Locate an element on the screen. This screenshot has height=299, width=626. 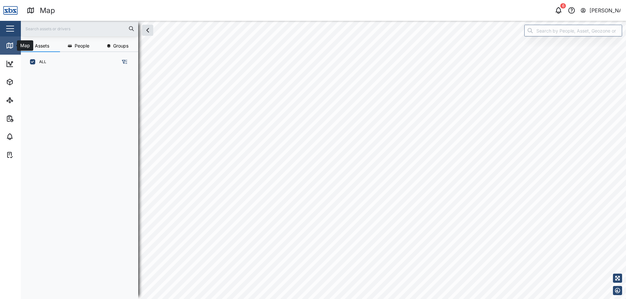
label: ALL is located at coordinates (41, 62).